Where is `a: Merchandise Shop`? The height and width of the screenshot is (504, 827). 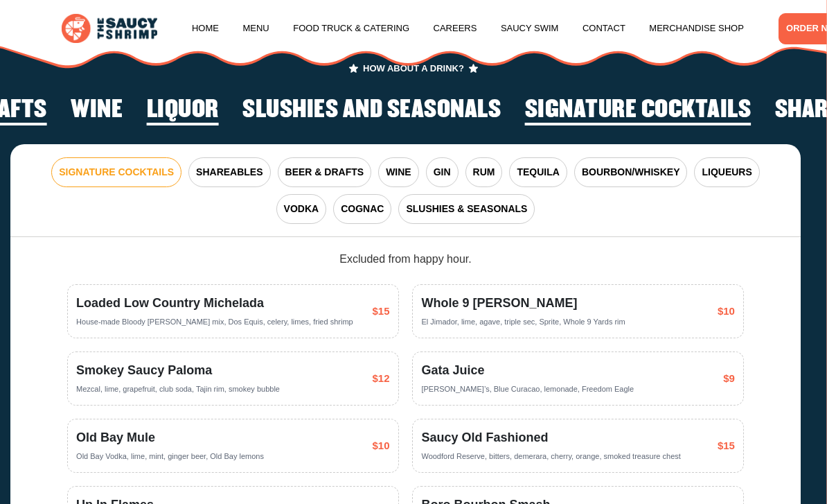
a: Merchandise Shop is located at coordinates (696, 29).